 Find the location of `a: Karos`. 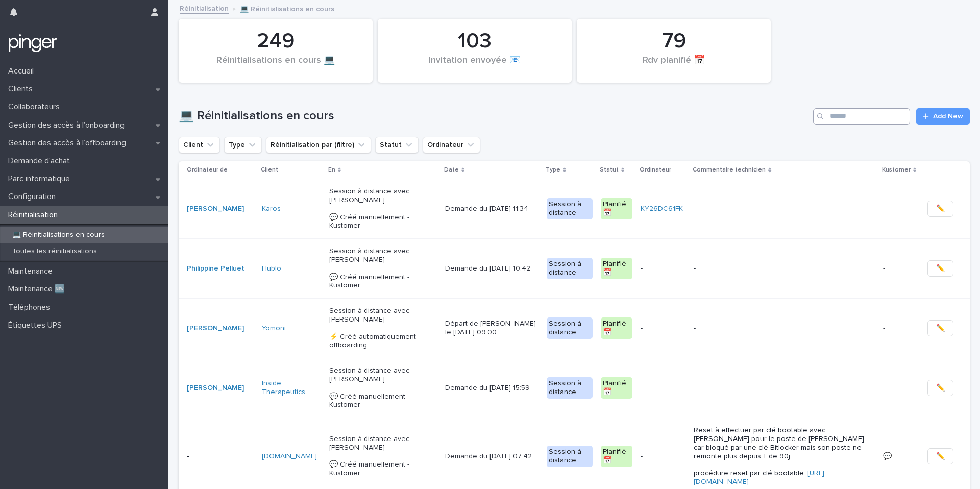

a: Karos is located at coordinates (271, 208).